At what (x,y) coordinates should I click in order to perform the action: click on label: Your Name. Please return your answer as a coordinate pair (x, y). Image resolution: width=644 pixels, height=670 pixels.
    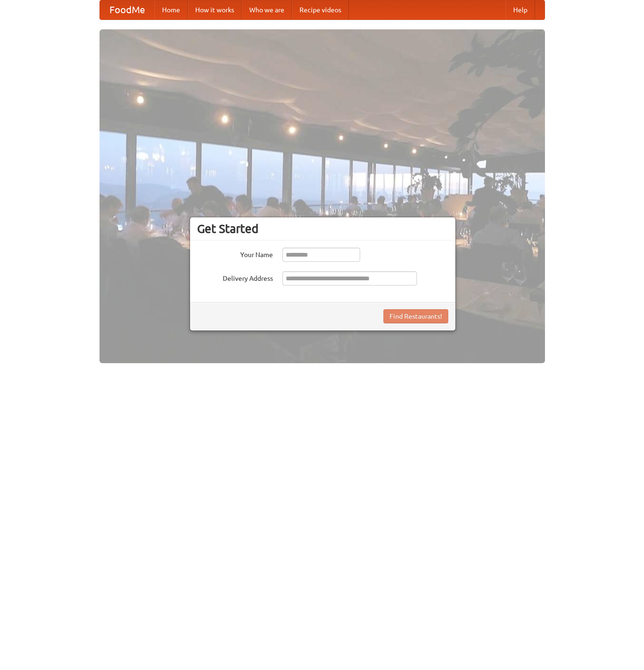
    Looking at the image, I should click on (235, 254).